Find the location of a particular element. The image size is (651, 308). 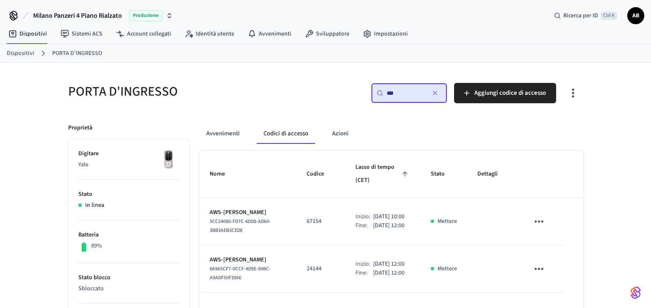

span: 6A965CF7-DCCF-4D9E-90BC-A9ADF50F396E is located at coordinates (240, 274).